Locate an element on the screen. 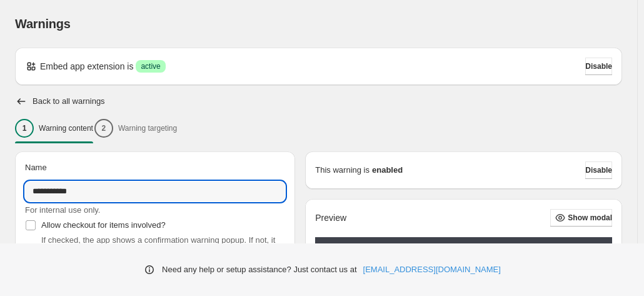 Image resolution: width=644 pixels, height=296 pixels. span: active is located at coordinates (150, 67).